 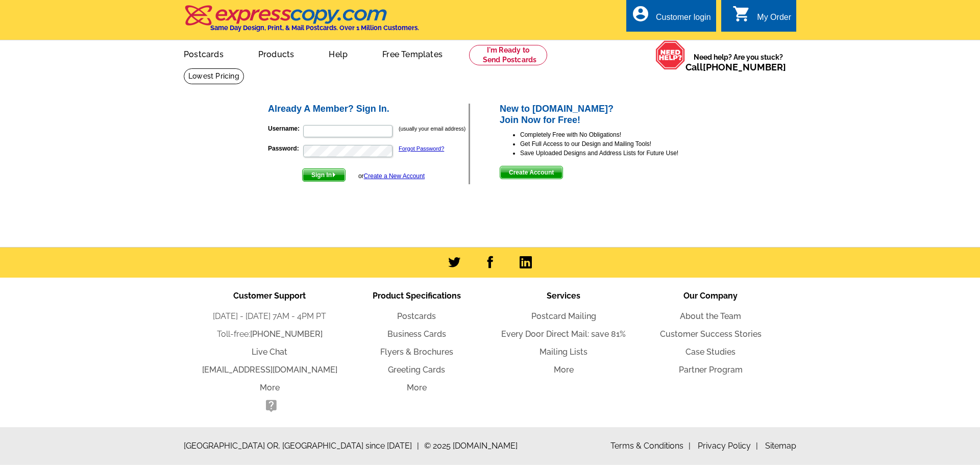 I want to click on a: Same Day Design, Print, & Mail Postcards. Over 1 Million Customers., so click(x=301, y=22).